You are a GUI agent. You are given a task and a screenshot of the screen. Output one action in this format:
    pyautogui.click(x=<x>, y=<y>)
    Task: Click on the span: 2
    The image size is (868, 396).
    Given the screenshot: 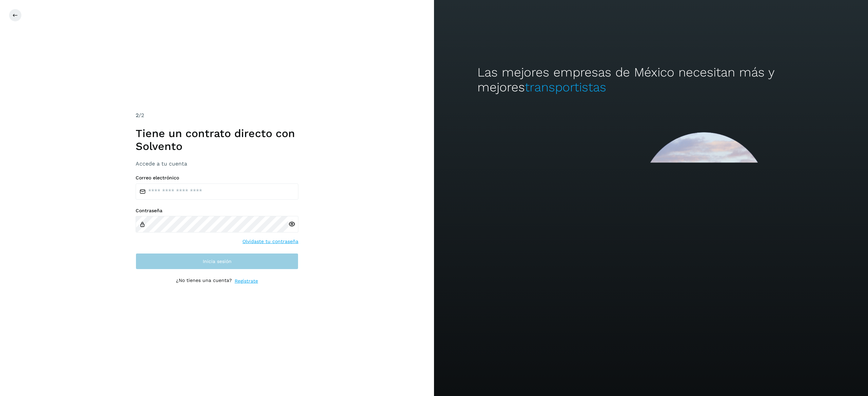 What is the action you would take?
    pyautogui.click(x=137, y=115)
    